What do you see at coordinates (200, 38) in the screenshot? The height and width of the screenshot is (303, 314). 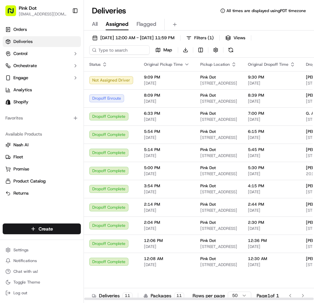 I see `button: Filters(1)` at bounding box center [200, 38].